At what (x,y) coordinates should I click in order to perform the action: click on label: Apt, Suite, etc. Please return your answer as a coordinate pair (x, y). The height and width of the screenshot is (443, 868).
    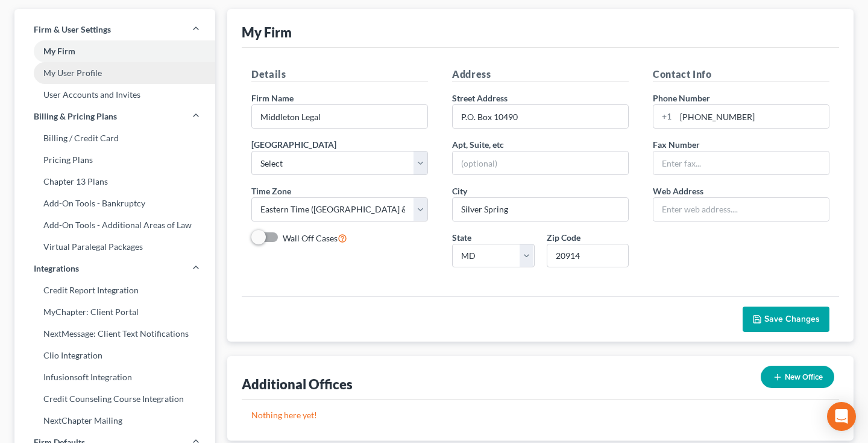
    Looking at the image, I should click on (478, 144).